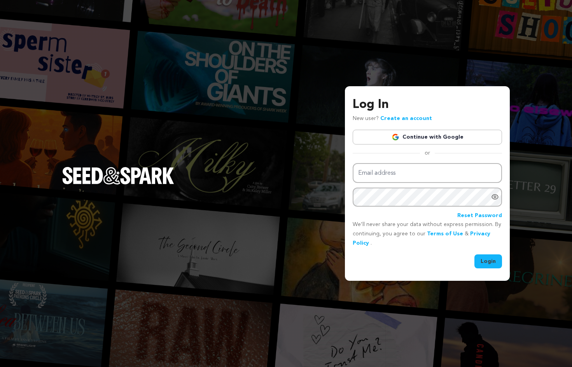  I want to click on a: Terms of Use, so click(445, 234).